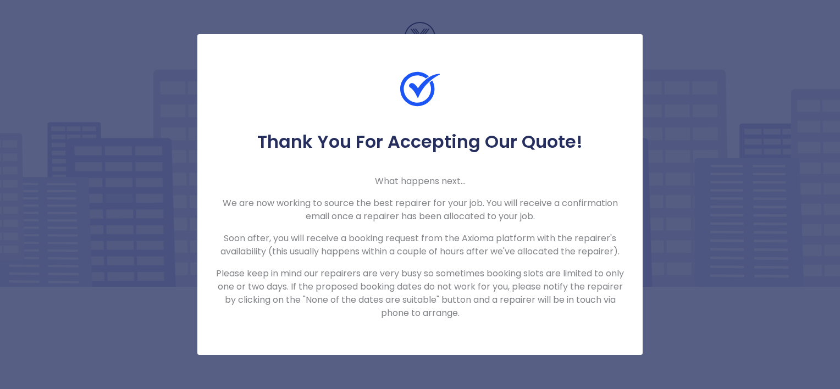 The height and width of the screenshot is (389, 840). What do you see at coordinates (420, 245) in the screenshot?
I see `p: Soon after, you will receive a booking request from the Axioma platform with the repairer's avail...` at bounding box center [420, 245].